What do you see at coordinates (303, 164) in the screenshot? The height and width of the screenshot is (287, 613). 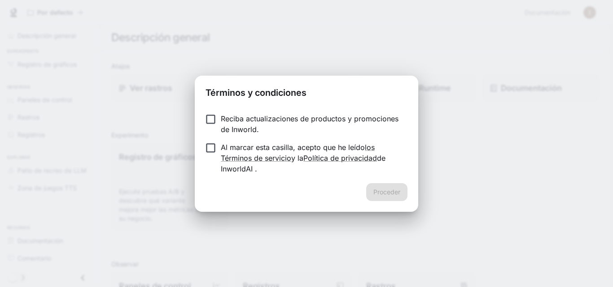 I see `font: de InworldAI .` at bounding box center [303, 164].